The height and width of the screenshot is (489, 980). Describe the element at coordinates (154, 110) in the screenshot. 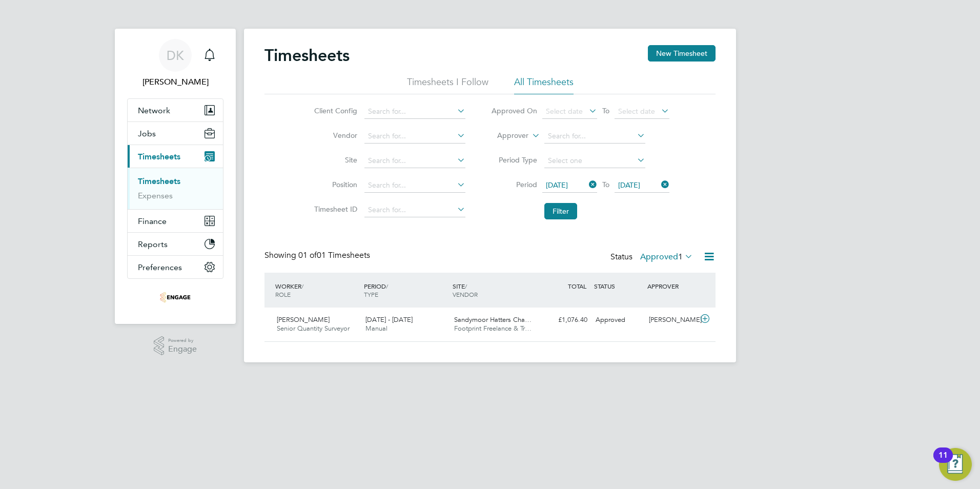

I see `span: Network` at that location.